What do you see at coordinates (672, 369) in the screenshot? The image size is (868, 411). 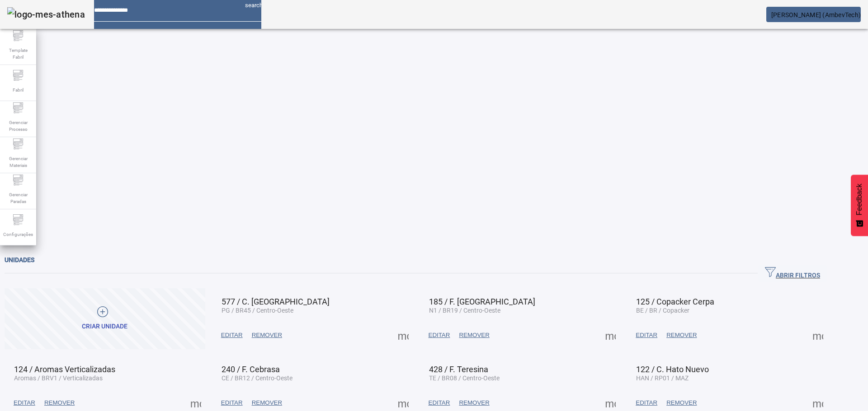 I see `span: 122 / C. Hato Nuevo` at bounding box center [672, 369].